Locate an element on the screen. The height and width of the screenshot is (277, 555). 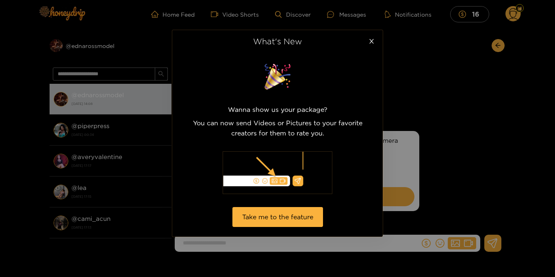
p: Wanna show us your package? is located at coordinates (277, 109).